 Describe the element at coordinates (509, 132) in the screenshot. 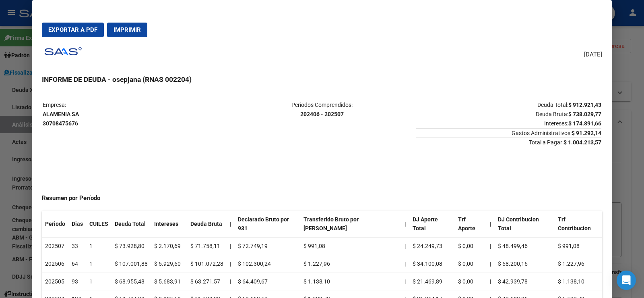

I see `span: Gastos Administrativos:` at that location.